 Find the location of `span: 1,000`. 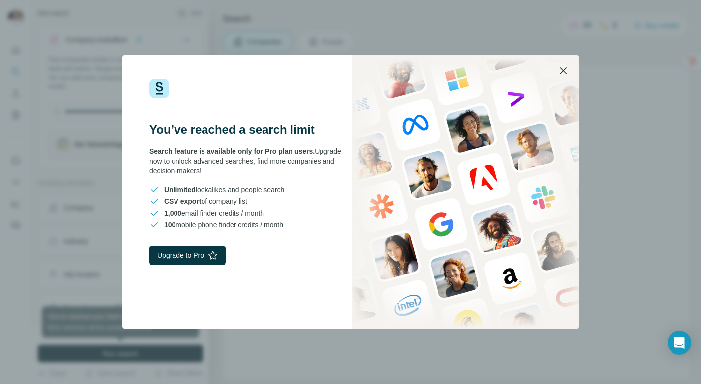

span: 1,000 is located at coordinates (172, 213).